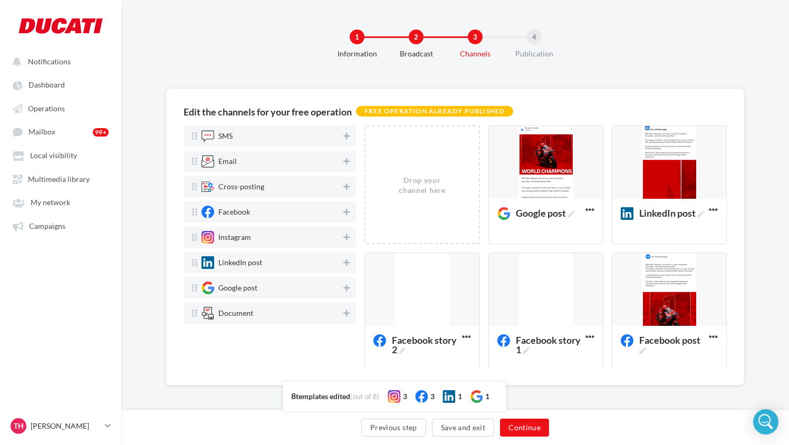  I want to click on button: Previous step, so click(394, 428).